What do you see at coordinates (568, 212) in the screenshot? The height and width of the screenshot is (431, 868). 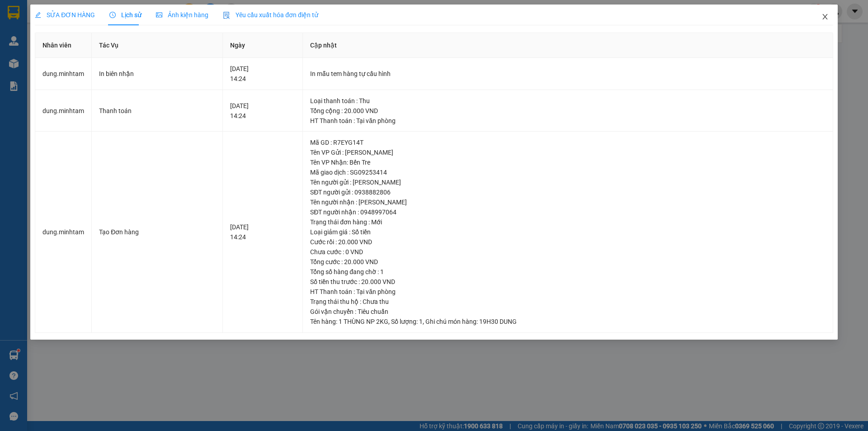 I see `div: SĐT người nhận : 0948997064` at bounding box center [568, 212].